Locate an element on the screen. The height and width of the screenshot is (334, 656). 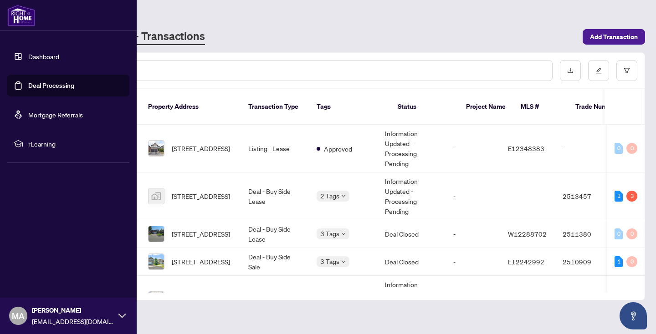
div: 3 is located at coordinates (632, 196).